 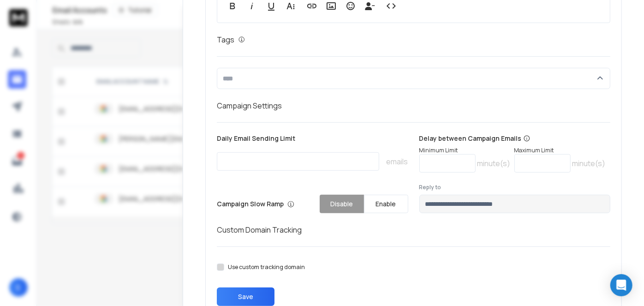 What do you see at coordinates (342, 204) in the screenshot?
I see `button: Disable` at bounding box center [342, 204].